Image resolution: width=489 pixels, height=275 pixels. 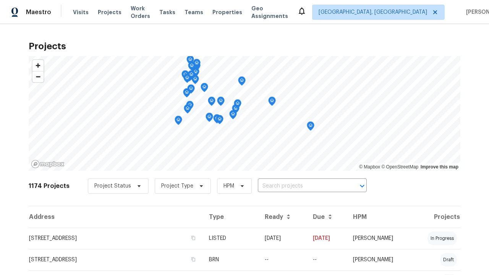 I want to click on span: Zoom out, so click(x=38, y=77).